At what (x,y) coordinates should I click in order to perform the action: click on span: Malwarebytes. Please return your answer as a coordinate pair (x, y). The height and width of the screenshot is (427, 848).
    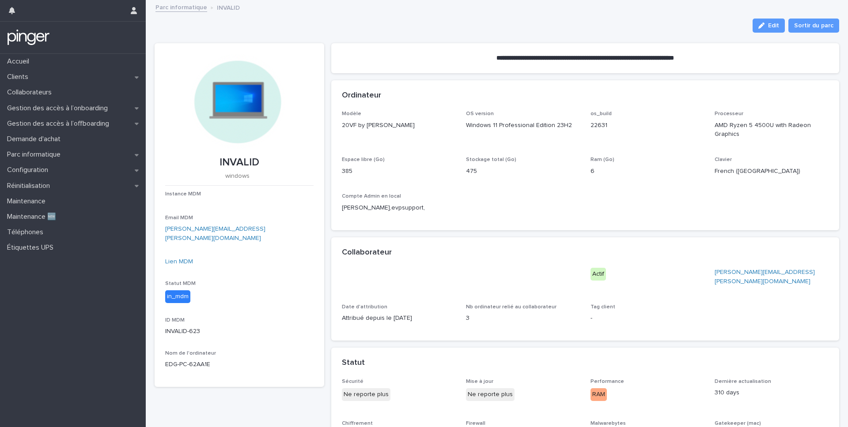
    Looking at the image, I should click on (608, 424).